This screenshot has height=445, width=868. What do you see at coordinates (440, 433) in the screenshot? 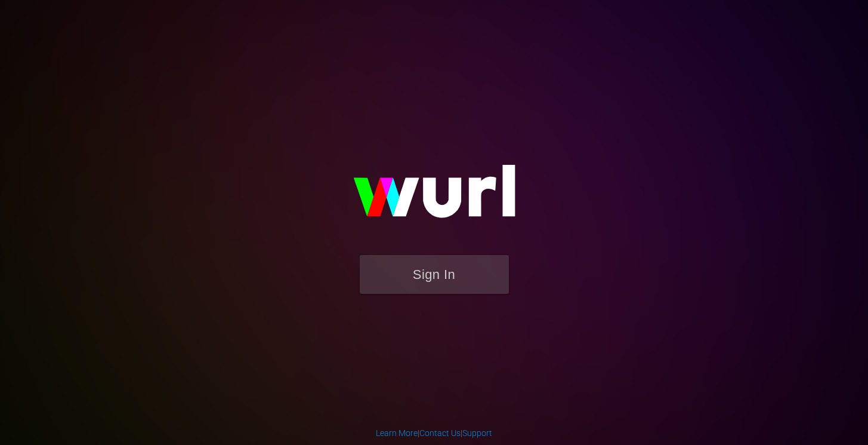
I see `a: Contact Us` at bounding box center [440, 433].